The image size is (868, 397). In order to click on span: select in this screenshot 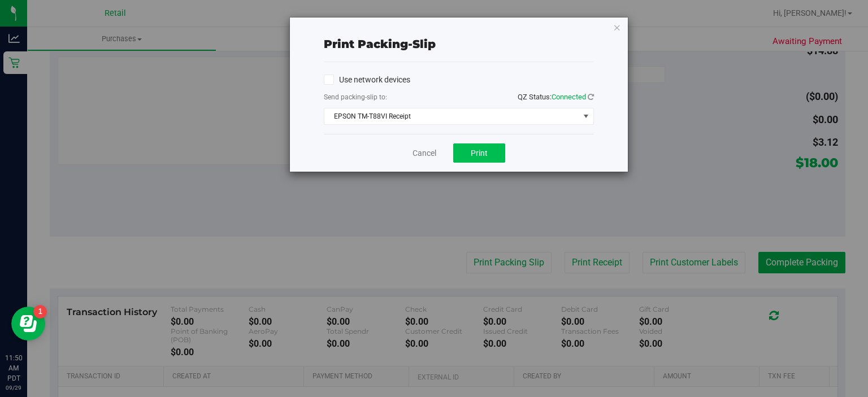, I will do `click(585, 116)`.